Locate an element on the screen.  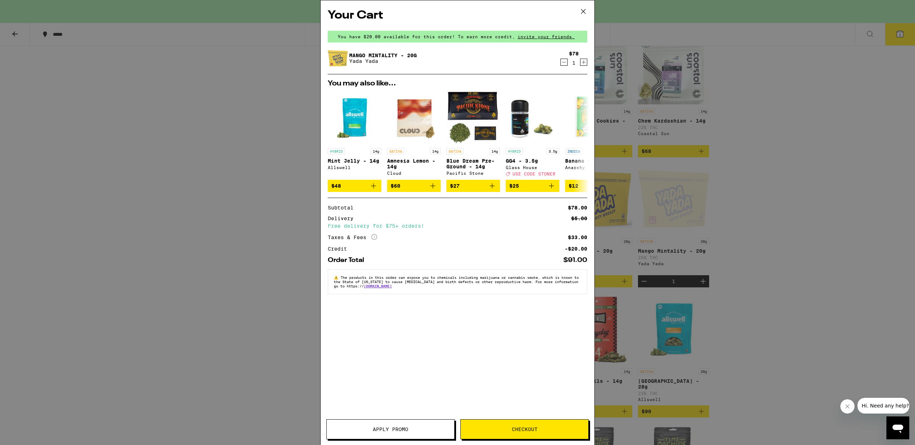
a: Mango Mintality - 20g is located at coordinates (383, 55).